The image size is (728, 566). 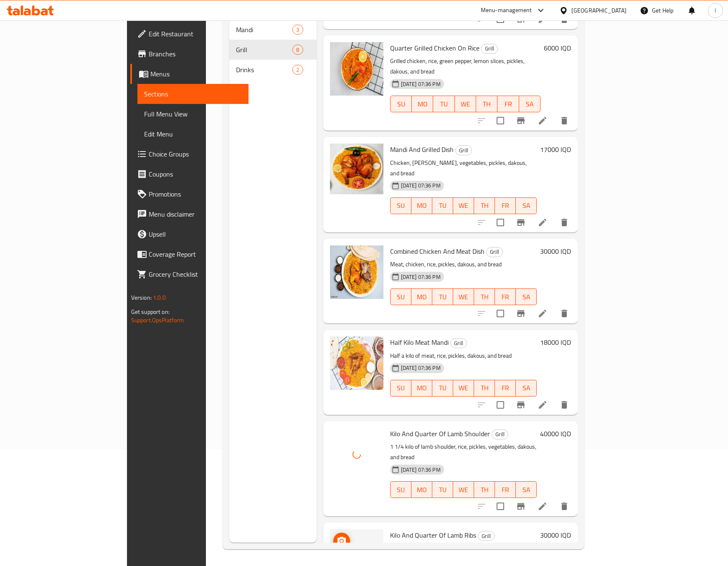 I want to click on span: Grocery Checklist, so click(x=195, y=274).